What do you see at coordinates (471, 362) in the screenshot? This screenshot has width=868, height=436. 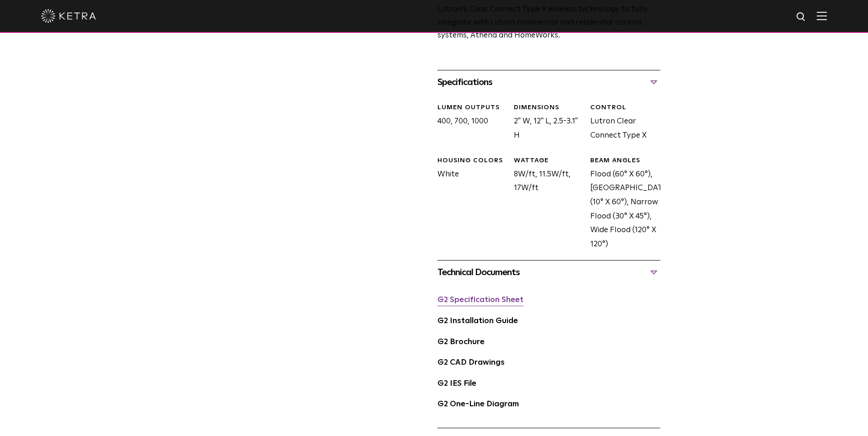 I see `a: G2 CAD Drawings` at bounding box center [471, 362].